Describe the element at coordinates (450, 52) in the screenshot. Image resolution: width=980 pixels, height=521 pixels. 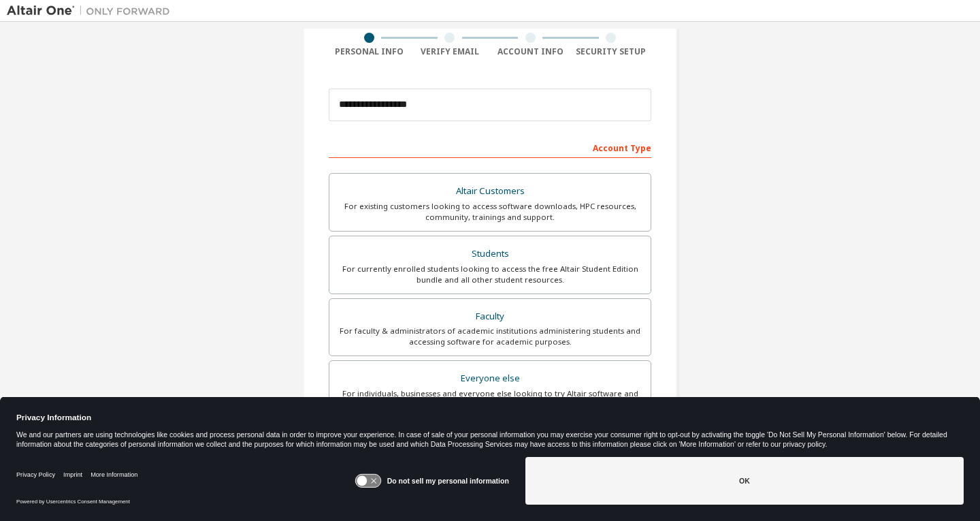
I see `div: Verify Email` at that location.